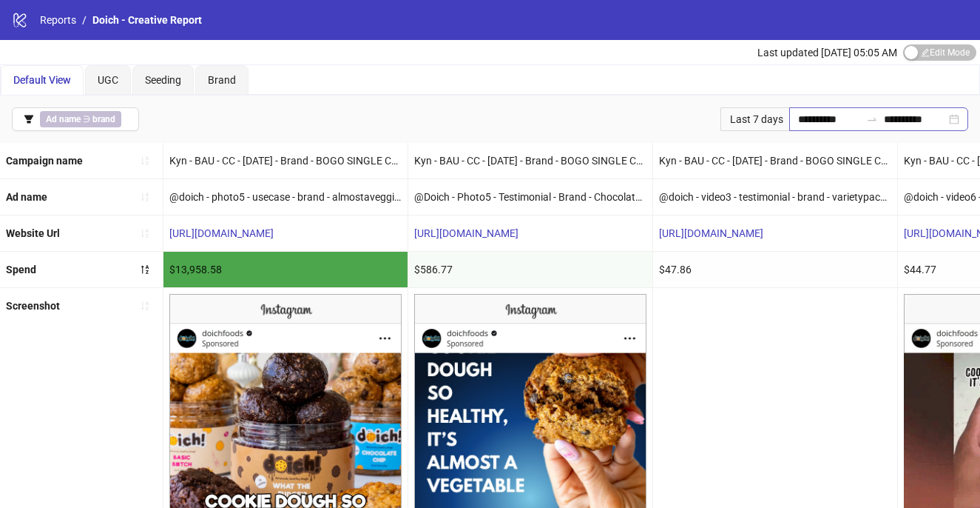 The image size is (980, 508). What do you see at coordinates (775, 269) in the screenshot?
I see `div: $47.86` at bounding box center [775, 269].